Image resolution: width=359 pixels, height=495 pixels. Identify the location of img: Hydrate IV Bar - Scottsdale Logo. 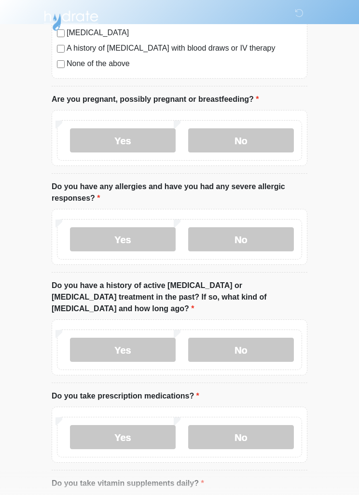
(71, 19).